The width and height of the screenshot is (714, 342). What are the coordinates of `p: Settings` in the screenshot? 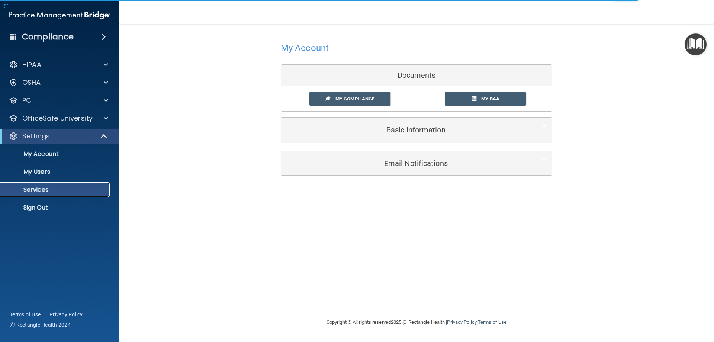 It's located at (36, 136).